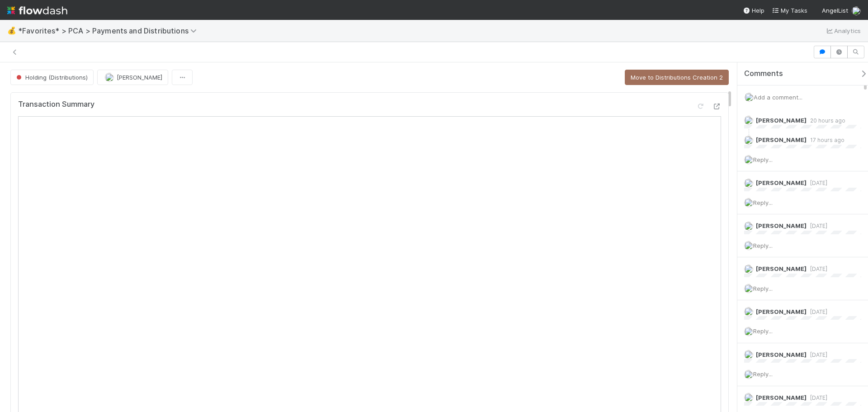 The image size is (868, 412). I want to click on span: Comments, so click(763, 74).